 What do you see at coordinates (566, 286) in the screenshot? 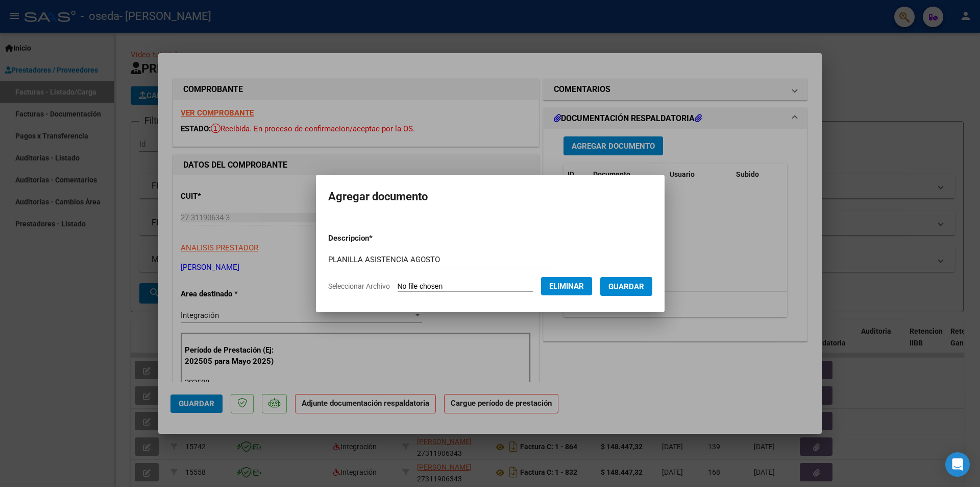
I see `span: Eliminar` at bounding box center [566, 286].